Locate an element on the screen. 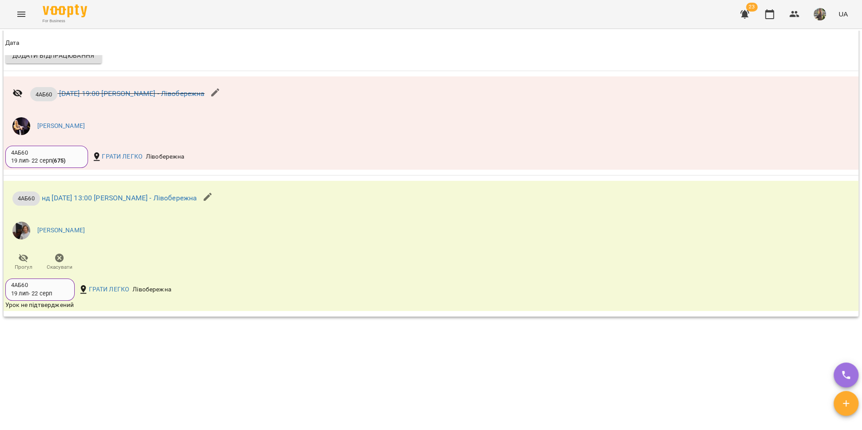 Image resolution: width=862 pixels, height=430 pixels. button: Menu is located at coordinates (21, 14).